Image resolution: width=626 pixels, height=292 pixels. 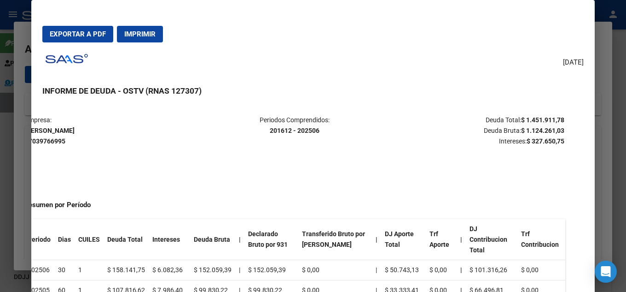 I want to click on button: Imprimir, so click(x=140, y=34).